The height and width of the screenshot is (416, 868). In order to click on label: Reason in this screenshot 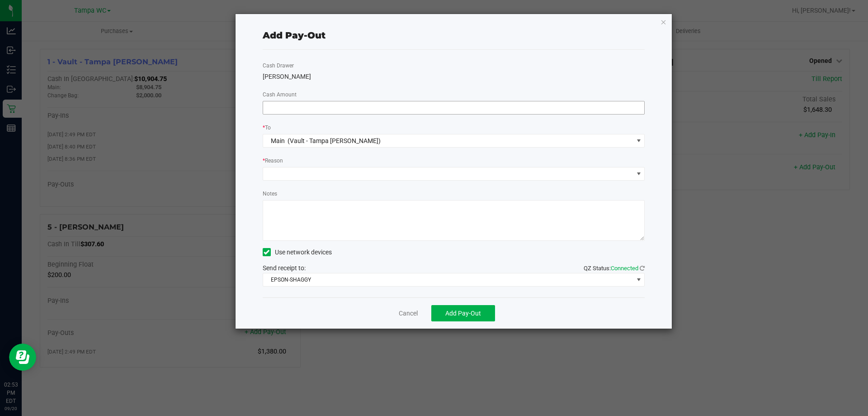, I will do `click(273, 161)`.